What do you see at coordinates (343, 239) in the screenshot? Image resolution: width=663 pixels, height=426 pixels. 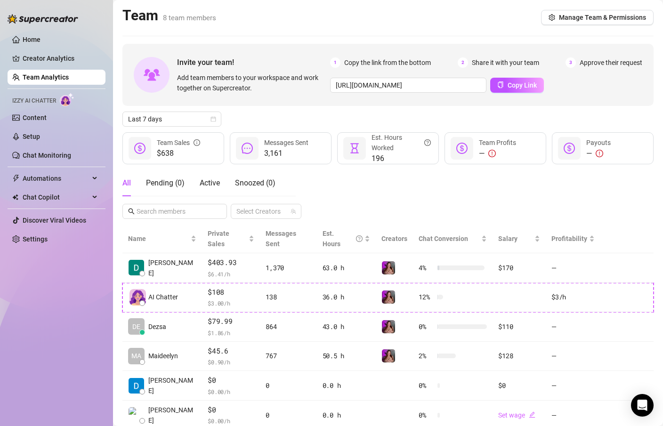 I see `div: Est. Hours` at bounding box center [343, 239].